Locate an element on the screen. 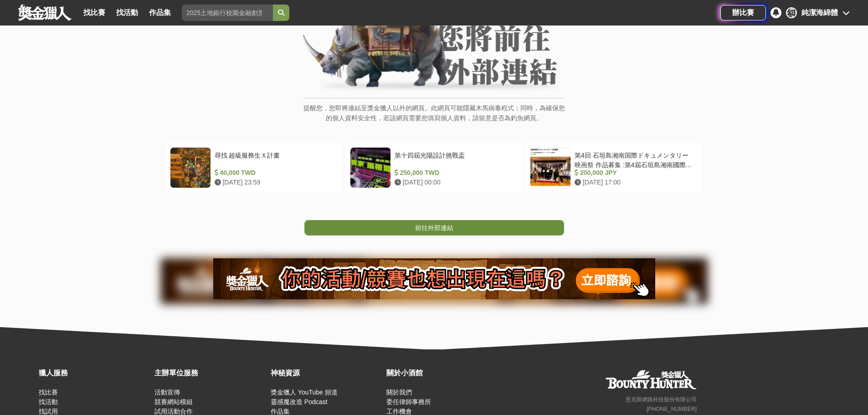  a: 關於我們 is located at coordinates (399, 392).